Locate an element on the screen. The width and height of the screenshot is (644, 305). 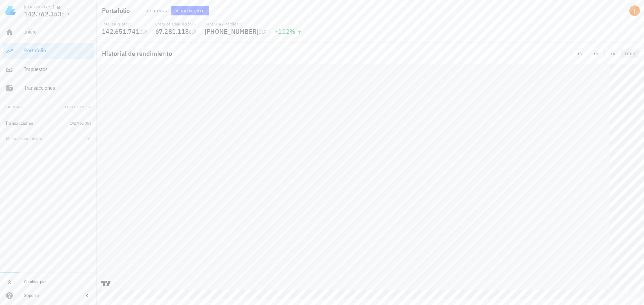
div: Portafolio is located at coordinates (58, 50).